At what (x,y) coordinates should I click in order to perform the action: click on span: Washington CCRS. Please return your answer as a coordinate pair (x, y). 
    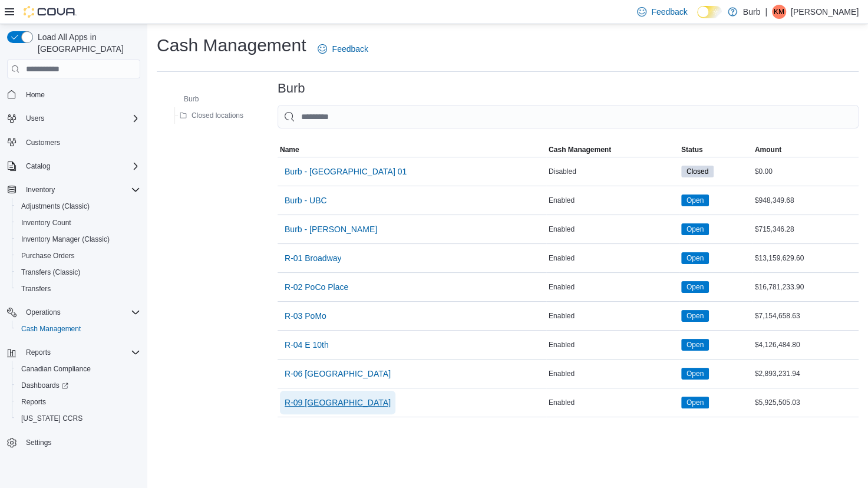
    Looking at the image, I should click on (78, 418).